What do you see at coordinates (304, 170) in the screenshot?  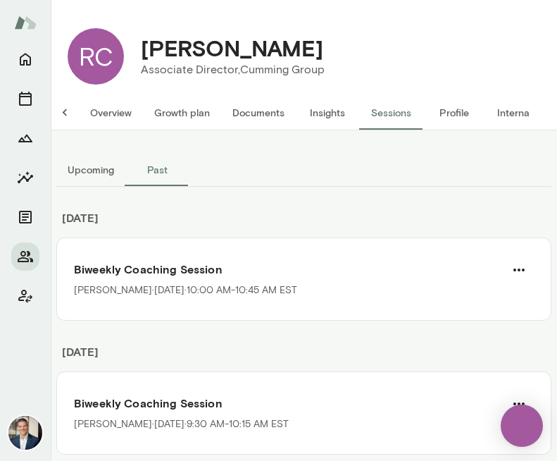 I see `div: basic tabs example` at bounding box center [304, 170].